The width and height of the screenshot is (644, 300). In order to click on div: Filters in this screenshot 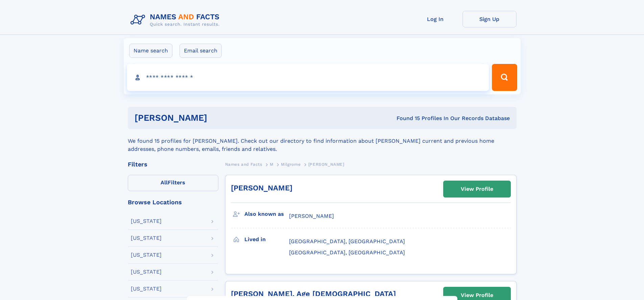, I will do `click(173, 164)`.